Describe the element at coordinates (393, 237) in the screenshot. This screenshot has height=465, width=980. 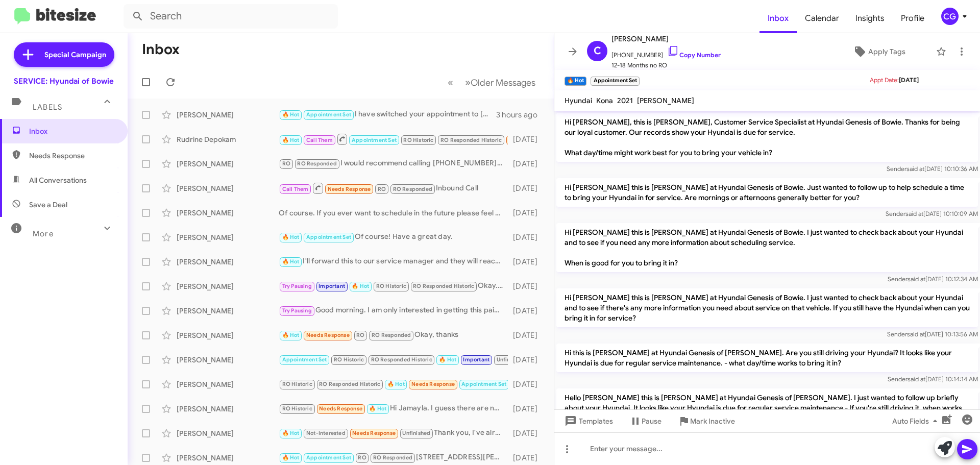
I see `div: Of course! Have a great day.` at that location.